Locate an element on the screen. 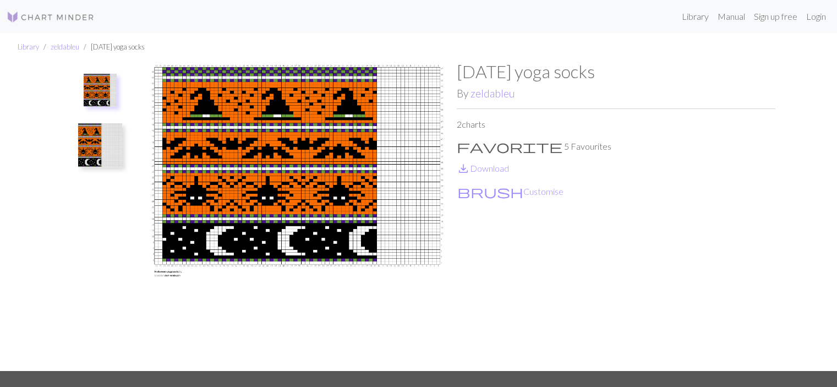  i: Download is located at coordinates (463, 168).